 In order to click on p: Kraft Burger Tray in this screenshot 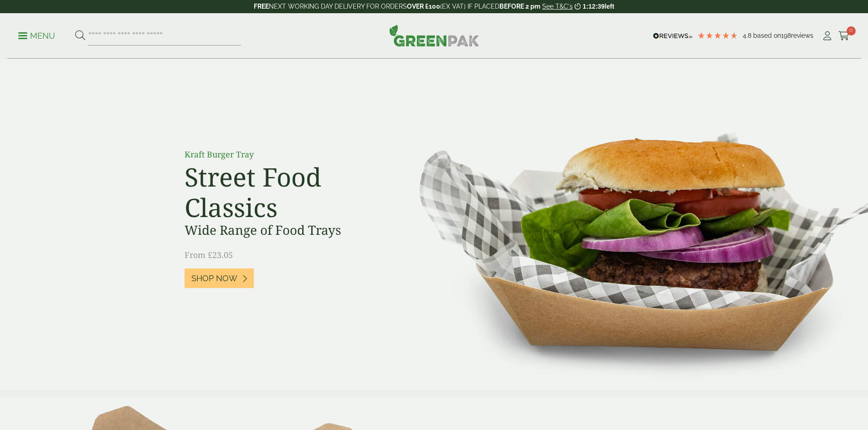, I will do `click(287, 154)`.